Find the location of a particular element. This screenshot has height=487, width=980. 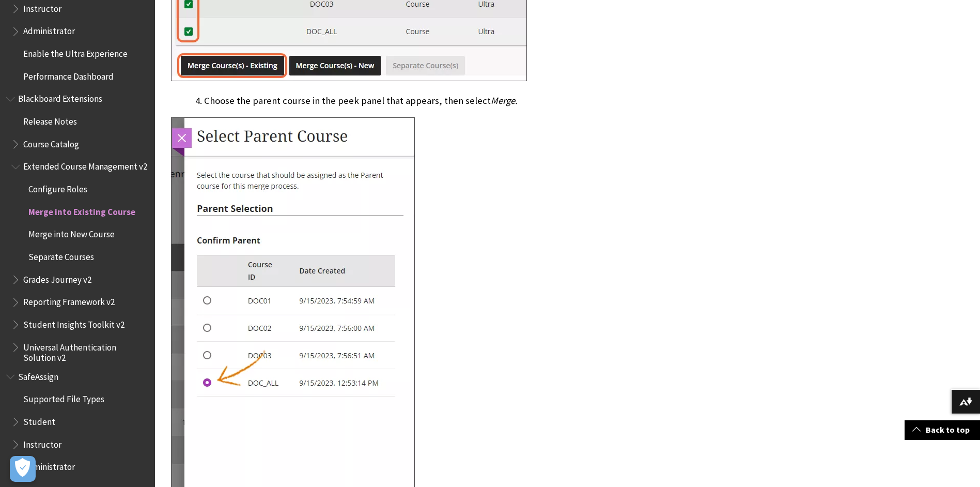

span: Supported File Types is located at coordinates (64, 397).